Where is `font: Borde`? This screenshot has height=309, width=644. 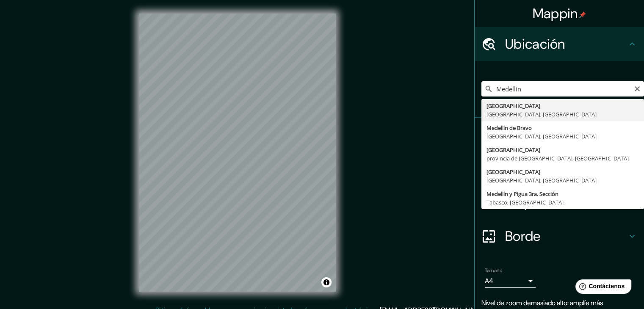
font: Borde is located at coordinates (523, 236).